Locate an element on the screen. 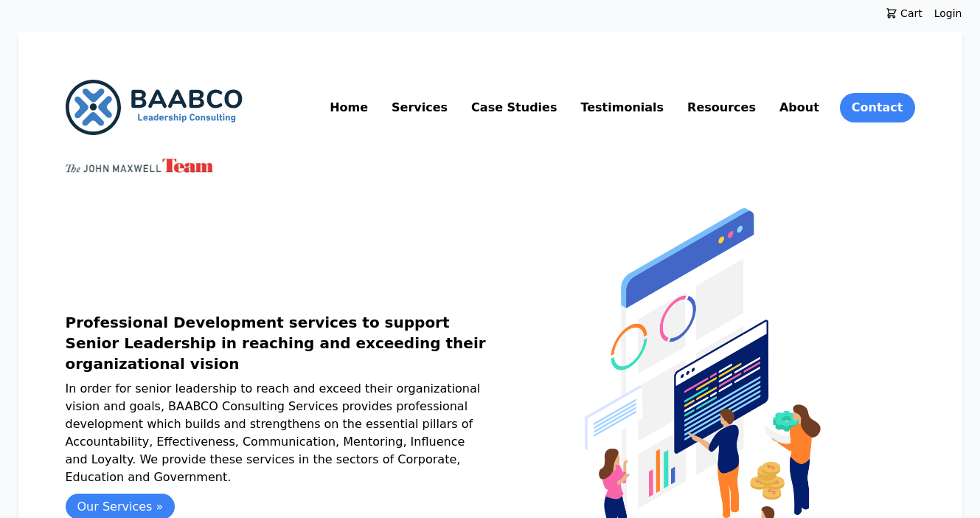  a: Services is located at coordinates (420, 108).